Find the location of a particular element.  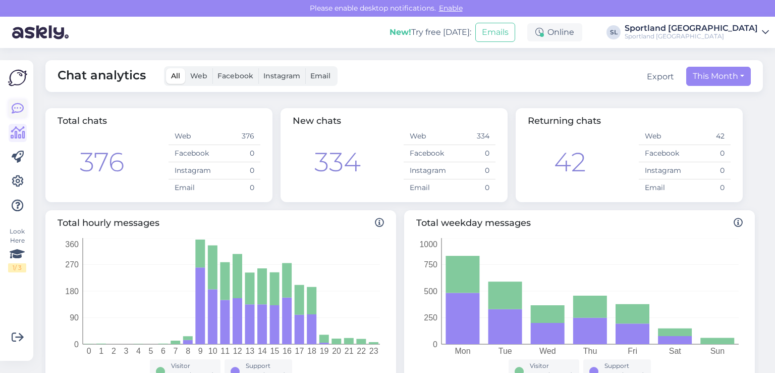

tspan: 15 is located at coordinates (275, 350).